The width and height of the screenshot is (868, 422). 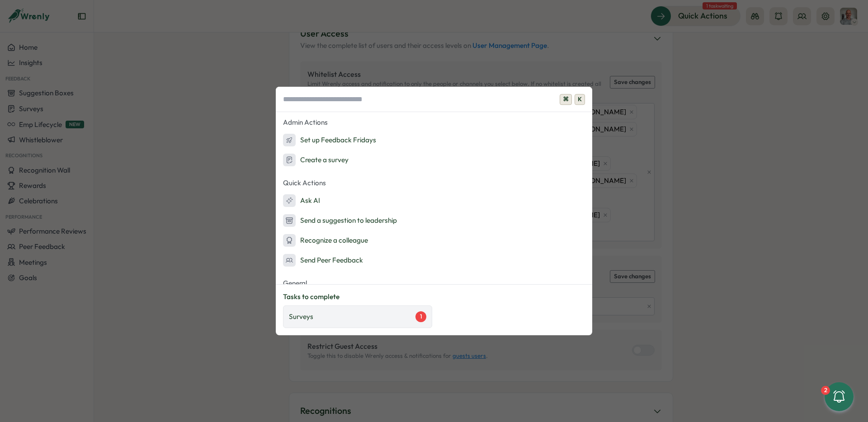 What do you see at coordinates (421, 317) in the screenshot?
I see `div: 1` at bounding box center [421, 317].